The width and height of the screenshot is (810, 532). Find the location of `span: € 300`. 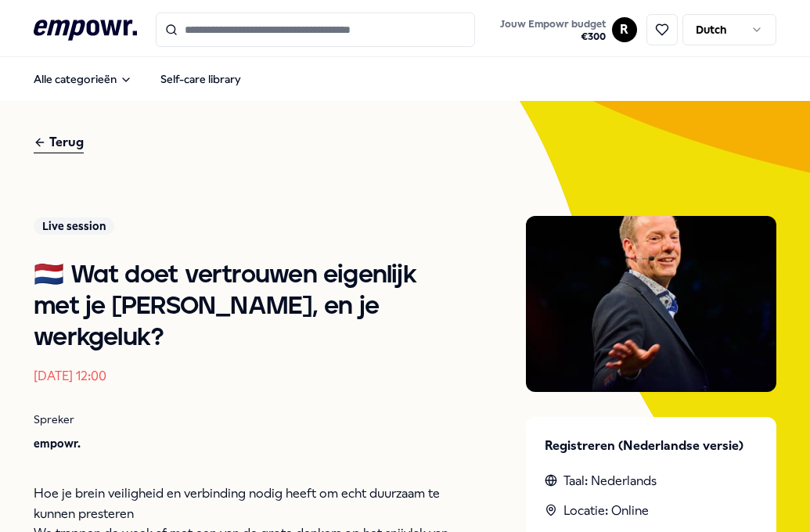

span: € 300 is located at coordinates (552, 36).